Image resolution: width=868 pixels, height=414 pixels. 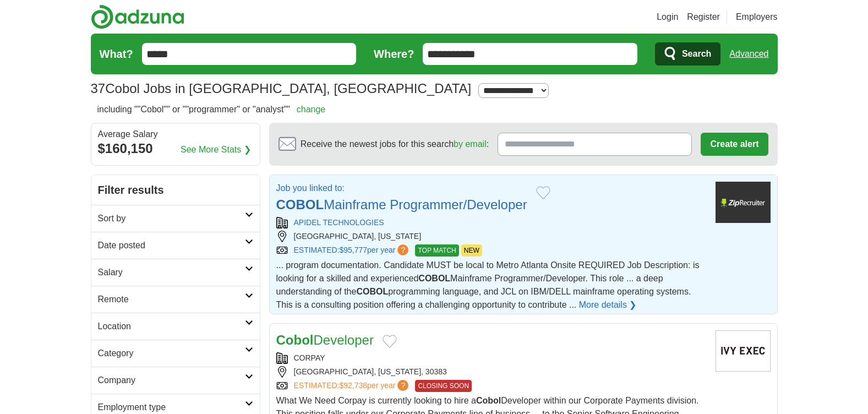 I want to click on span: ... program documentation. Candidate MUST be local to Metro Atlanta Onsite REQUIRED Job Descripti..., so click(x=487, y=284).